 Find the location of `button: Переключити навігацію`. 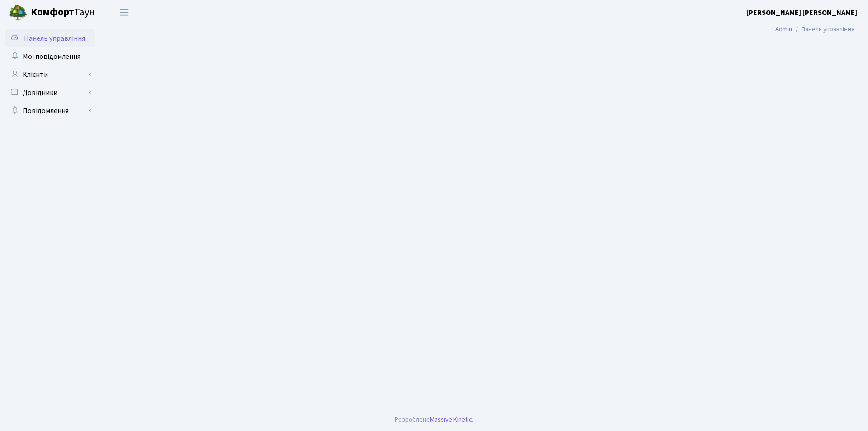

button: Переключити навігацію is located at coordinates (125, 12).